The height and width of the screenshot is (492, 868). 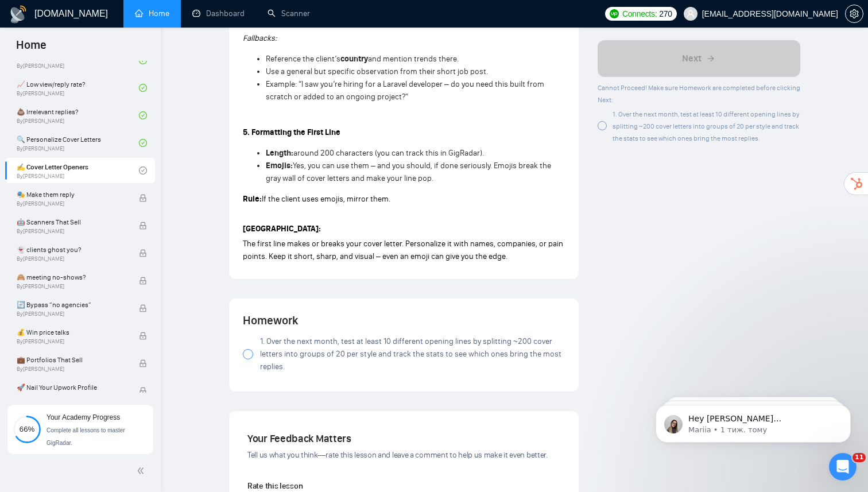 I want to click on span: 66%, so click(x=27, y=429).